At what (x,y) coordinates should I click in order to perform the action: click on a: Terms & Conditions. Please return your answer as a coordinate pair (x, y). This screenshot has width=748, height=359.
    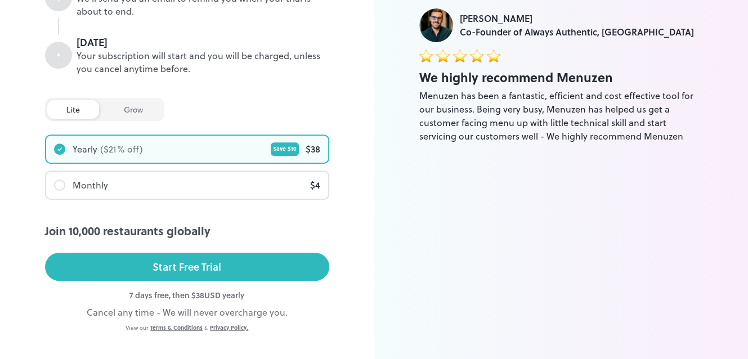
    Looking at the image, I should click on (176, 328).